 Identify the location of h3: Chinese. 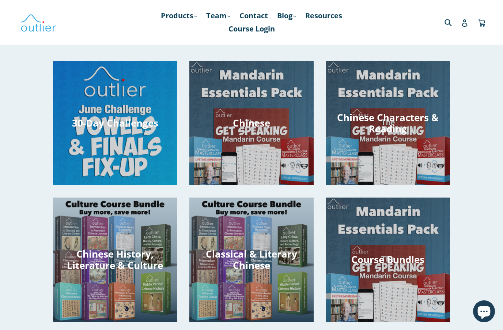
(251, 123).